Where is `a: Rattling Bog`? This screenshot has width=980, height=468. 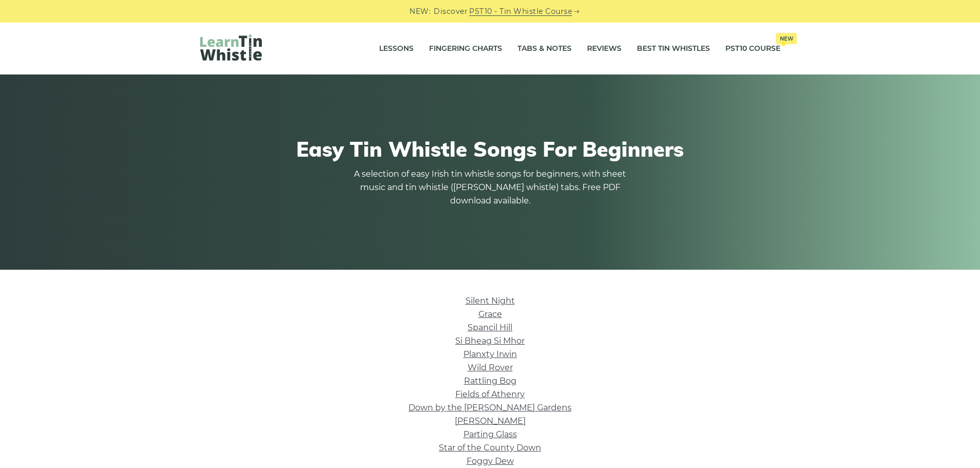 a: Rattling Bog is located at coordinates (490, 381).